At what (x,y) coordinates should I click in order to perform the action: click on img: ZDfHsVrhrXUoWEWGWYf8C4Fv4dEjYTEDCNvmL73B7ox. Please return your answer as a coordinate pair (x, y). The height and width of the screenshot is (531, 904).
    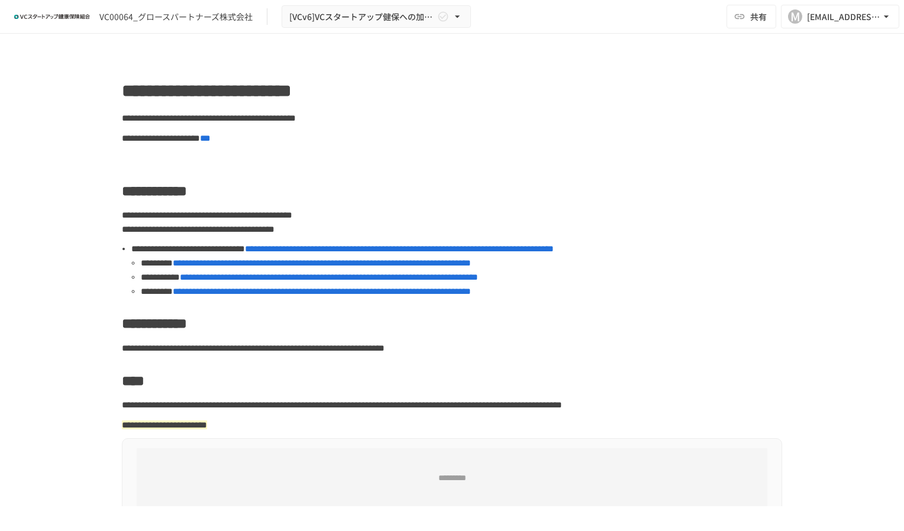
    Looking at the image, I should click on (52, 17).